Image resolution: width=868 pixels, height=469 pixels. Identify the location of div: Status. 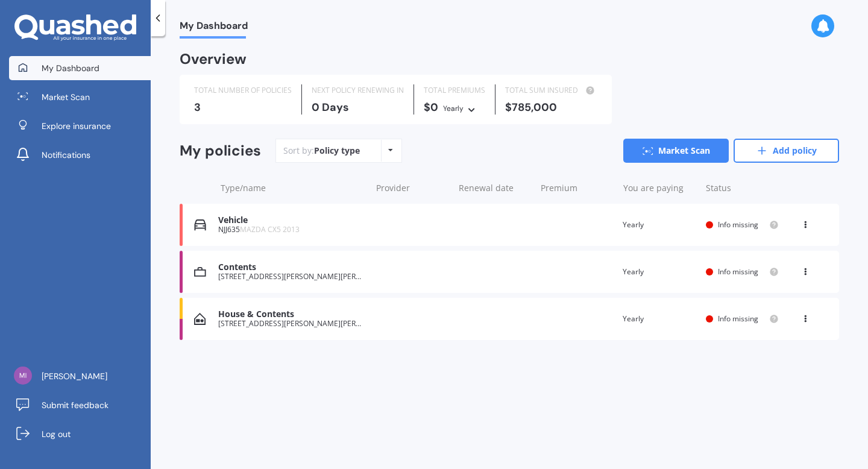
(742, 188).